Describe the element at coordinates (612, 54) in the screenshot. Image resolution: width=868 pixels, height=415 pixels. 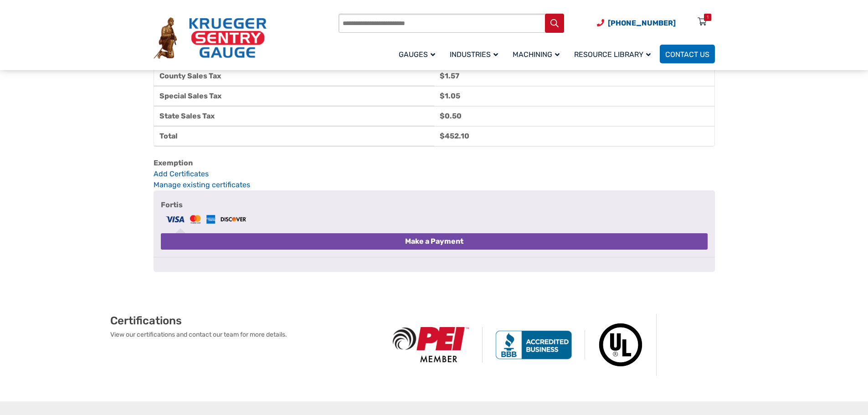
I see `span: Resource Library` at that location.